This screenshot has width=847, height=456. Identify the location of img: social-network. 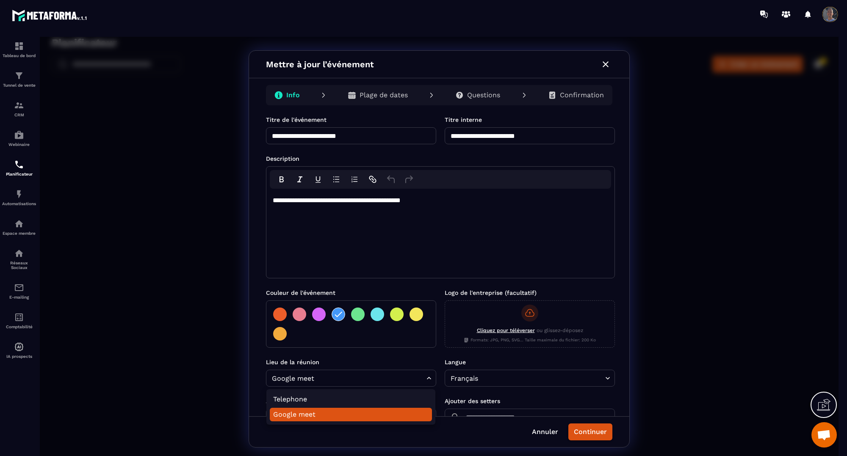
(19, 254).